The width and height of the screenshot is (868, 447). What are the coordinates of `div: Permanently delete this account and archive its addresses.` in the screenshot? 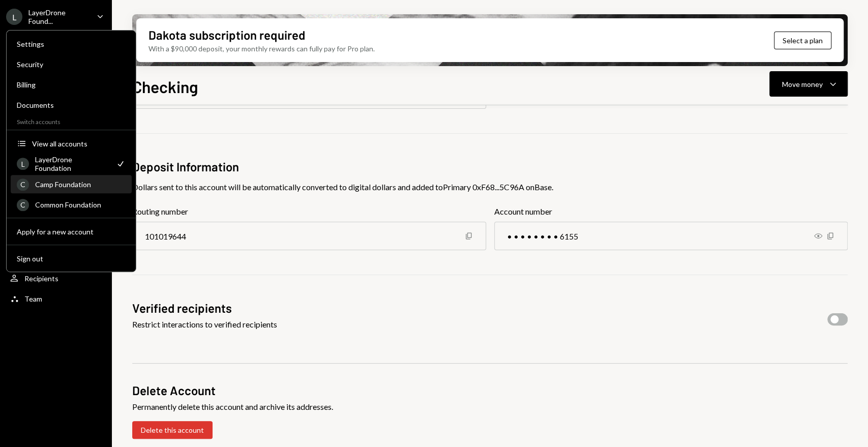 It's located at (490, 407).